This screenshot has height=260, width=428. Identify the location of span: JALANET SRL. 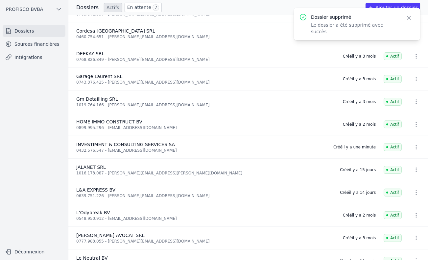
(91, 167).